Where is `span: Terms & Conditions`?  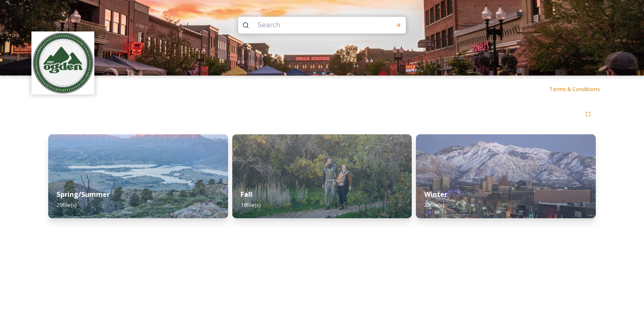 span: Terms & Conditions is located at coordinates (575, 89).